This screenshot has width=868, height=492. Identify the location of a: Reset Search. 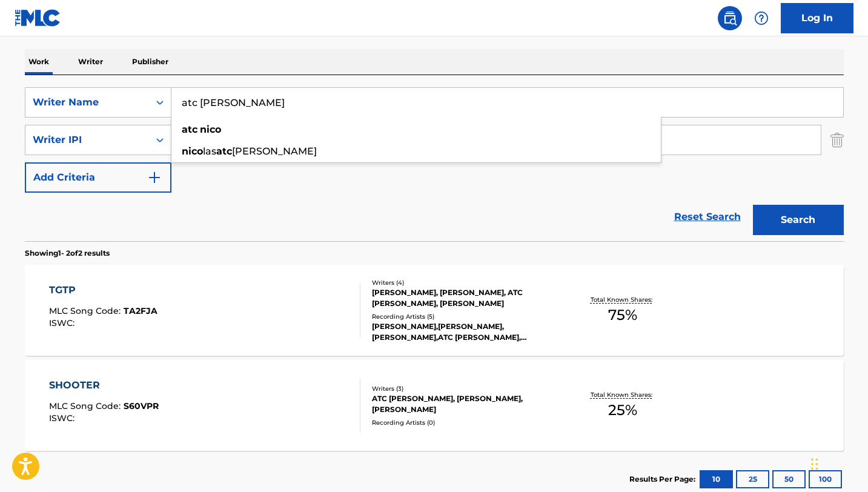
(708, 217).